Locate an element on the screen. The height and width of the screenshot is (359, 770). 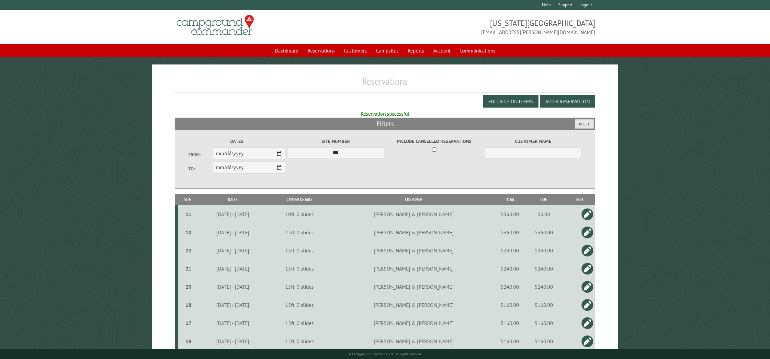
a: Communications is located at coordinates (477, 51).